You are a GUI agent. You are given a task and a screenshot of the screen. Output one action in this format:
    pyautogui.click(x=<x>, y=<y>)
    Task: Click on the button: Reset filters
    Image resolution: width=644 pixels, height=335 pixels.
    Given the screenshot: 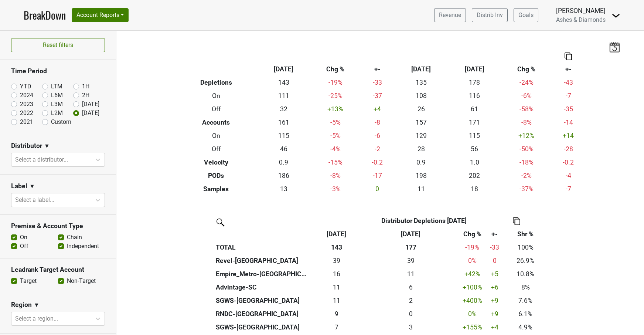 What is the action you would take?
    pyautogui.click(x=58, y=45)
    